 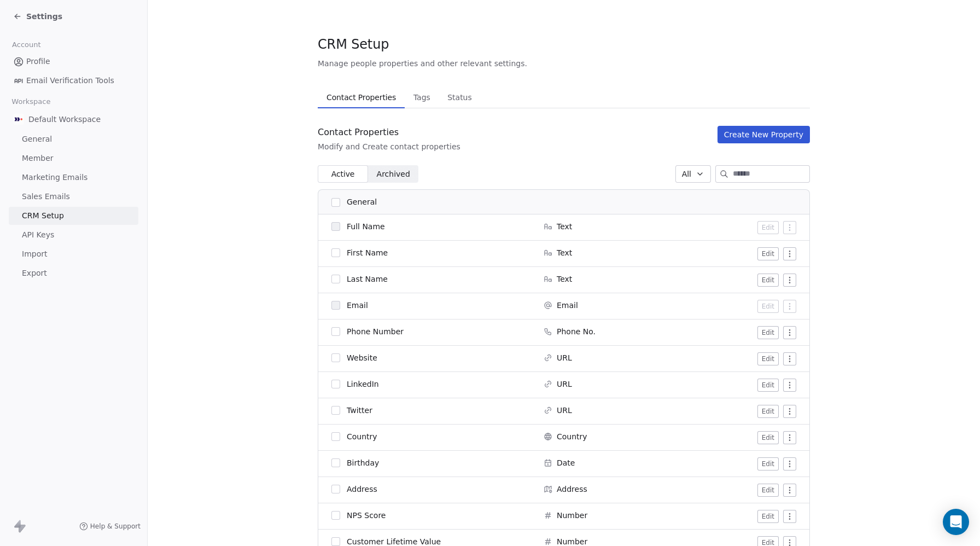 I want to click on a: Marketing Emails, so click(x=73, y=177).